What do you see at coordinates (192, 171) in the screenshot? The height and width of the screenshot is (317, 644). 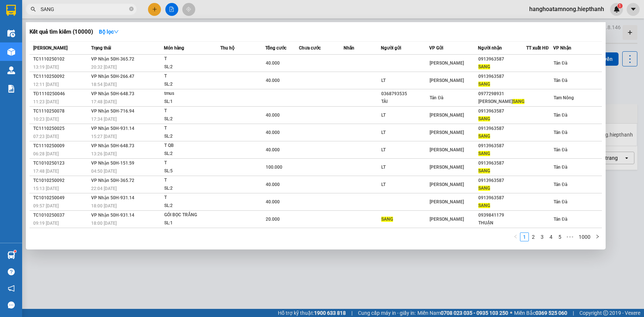 I see `div: SL: 5` at bounding box center [192, 171].